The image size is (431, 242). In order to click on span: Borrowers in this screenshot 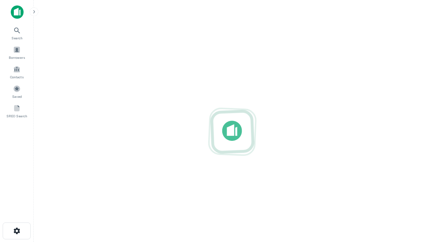, I will do `click(17, 58)`.